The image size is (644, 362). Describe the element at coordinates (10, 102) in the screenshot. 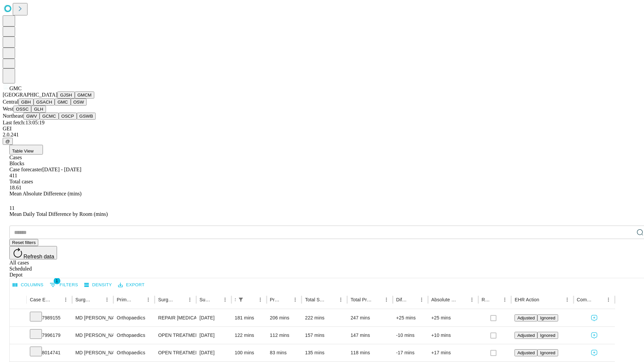

I see `span: Central` at that location.